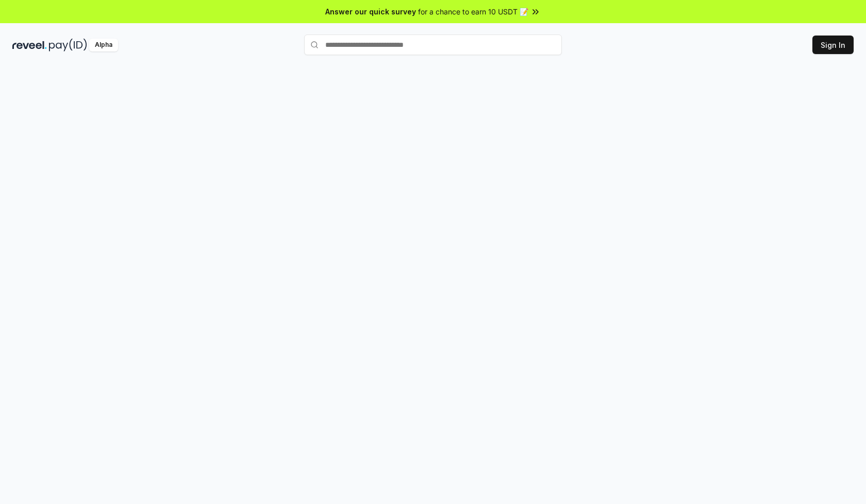  I want to click on img: reveel_dark, so click(29, 45).